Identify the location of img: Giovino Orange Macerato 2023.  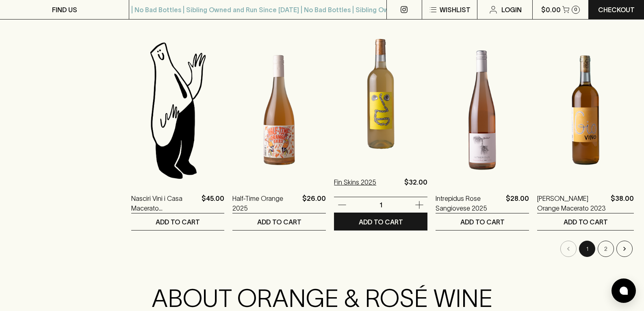
(586, 110).